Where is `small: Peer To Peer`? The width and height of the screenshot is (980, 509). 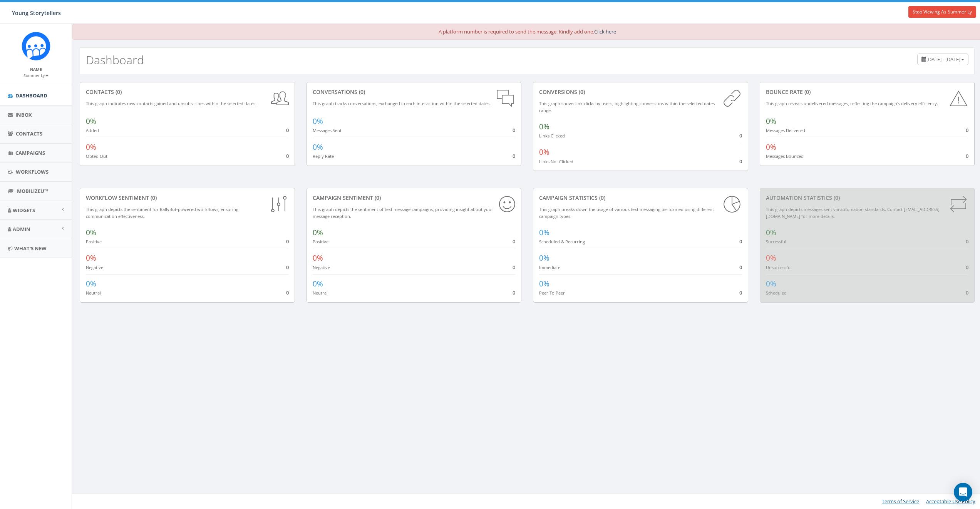 small: Peer To Peer is located at coordinates (552, 292).